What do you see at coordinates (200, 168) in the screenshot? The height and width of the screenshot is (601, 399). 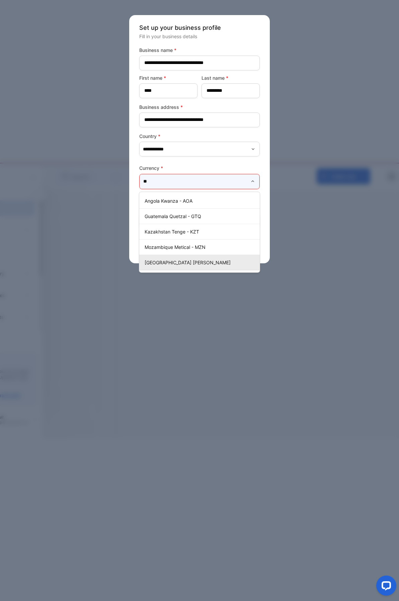 I see `label: Currency` at bounding box center [200, 168].